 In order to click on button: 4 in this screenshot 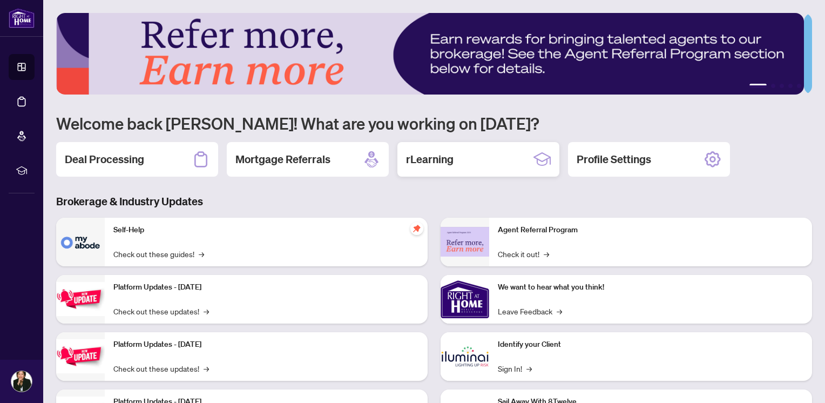, I will do `click(790, 86)`.